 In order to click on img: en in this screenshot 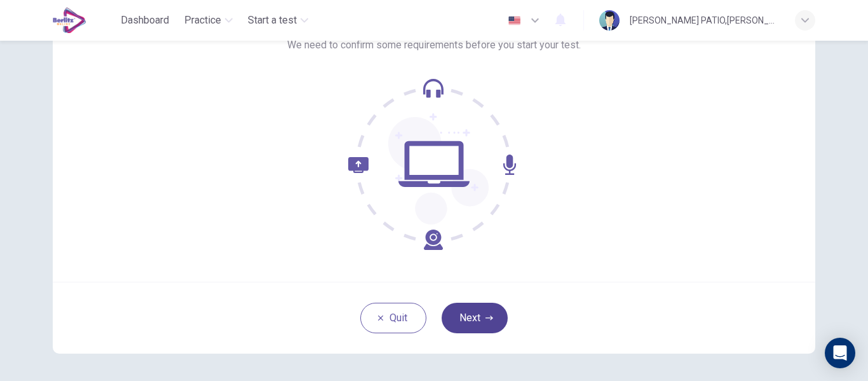, I will do `click(514, 20)`.